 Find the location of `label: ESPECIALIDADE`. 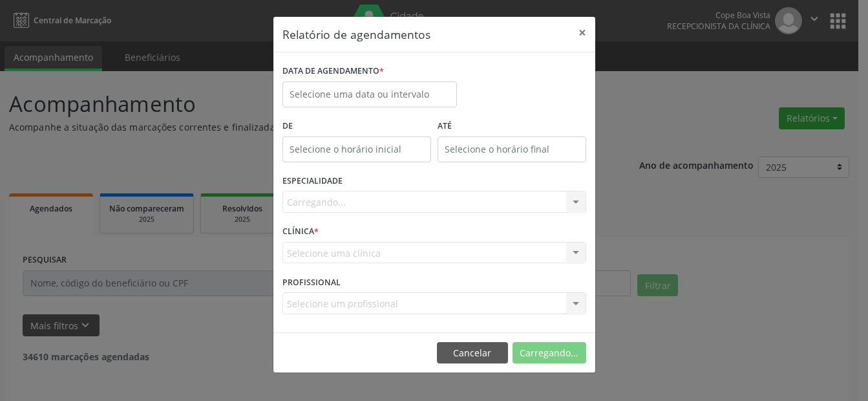

label: ESPECIALIDADE is located at coordinates (312, 181).